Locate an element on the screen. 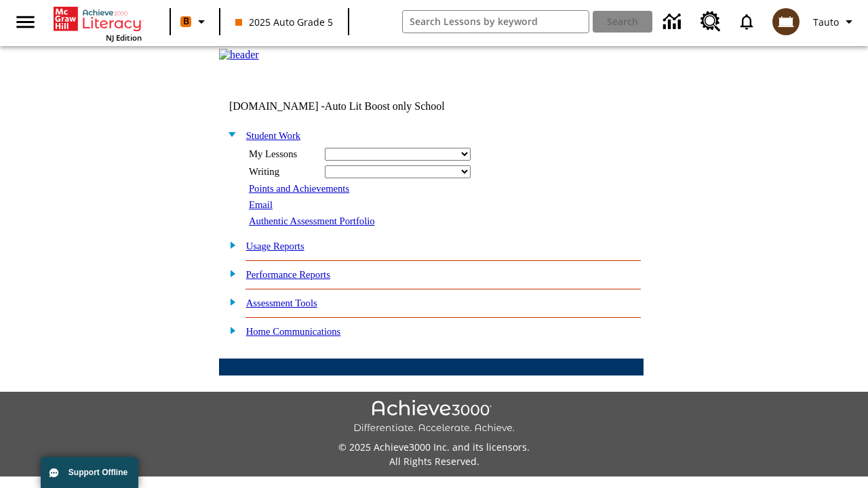  img: Achieve3000 Differentiate Accelerate Achieve is located at coordinates (434, 417).